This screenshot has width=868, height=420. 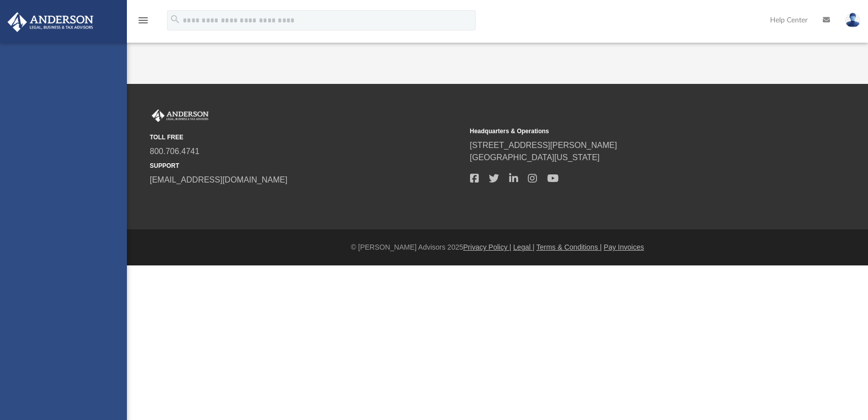 What do you see at coordinates (524, 247) in the screenshot?
I see `a: Legal |` at bounding box center [524, 247].